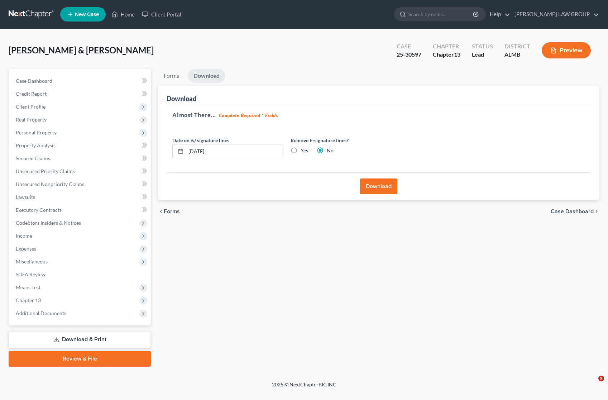 This screenshot has height=400, width=608. I want to click on a: Executory Contracts, so click(80, 210).